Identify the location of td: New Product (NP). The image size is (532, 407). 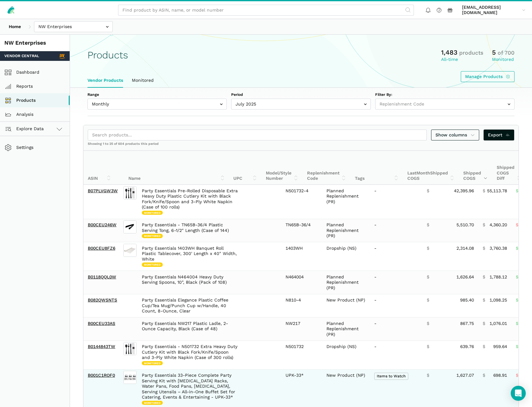
(346, 306).